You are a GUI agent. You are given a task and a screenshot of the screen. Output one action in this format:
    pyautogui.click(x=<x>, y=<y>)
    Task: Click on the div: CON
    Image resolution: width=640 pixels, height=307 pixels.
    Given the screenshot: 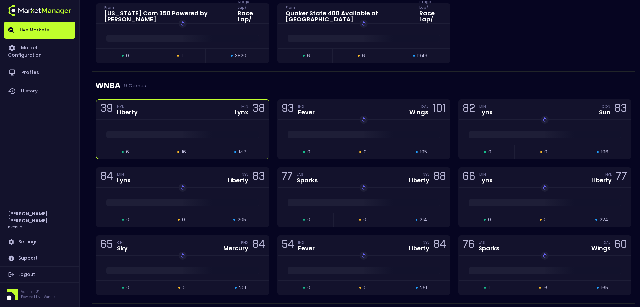 What is the action you would take?
    pyautogui.click(x=606, y=106)
    